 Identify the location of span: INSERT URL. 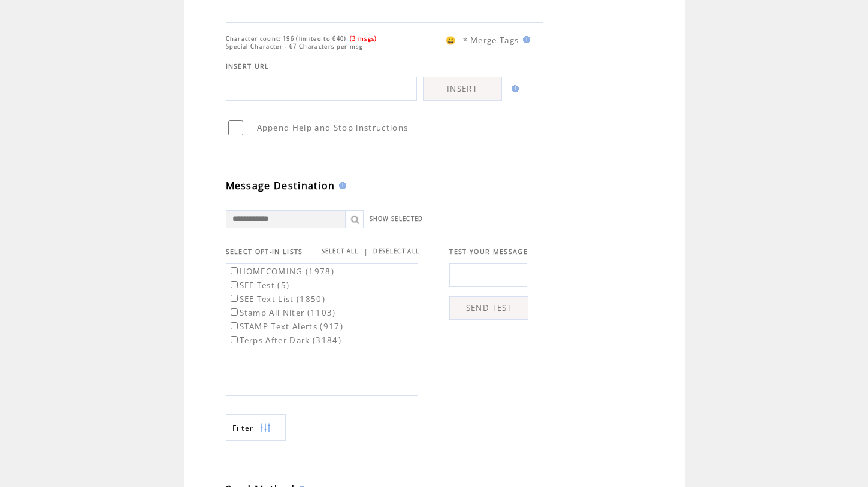
(248, 66).